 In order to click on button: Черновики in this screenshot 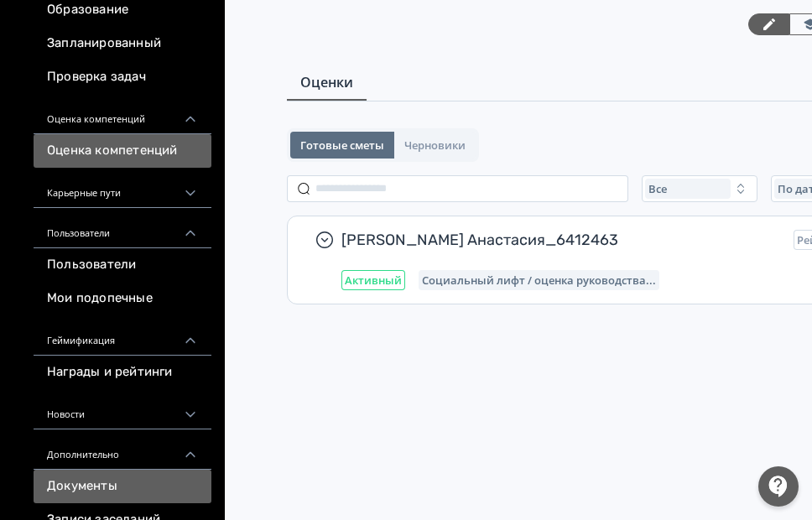, I will do `click(434, 145)`.